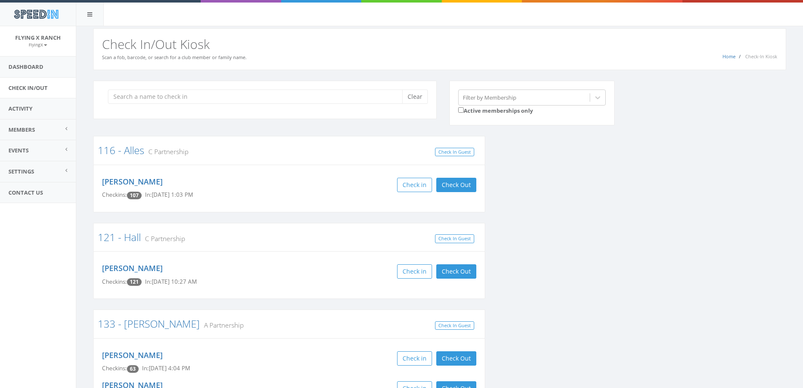  What do you see at coordinates (222, 325) in the screenshot?
I see `small: A Partnership` at bounding box center [222, 325].